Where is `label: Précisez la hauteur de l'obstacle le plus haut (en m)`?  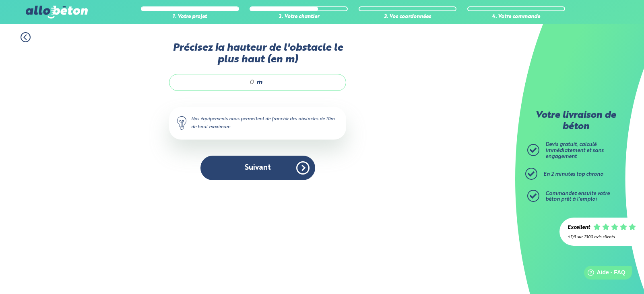 label: Précisez la hauteur de l'obstacle le plus haut (en m) is located at coordinates (258, 54).